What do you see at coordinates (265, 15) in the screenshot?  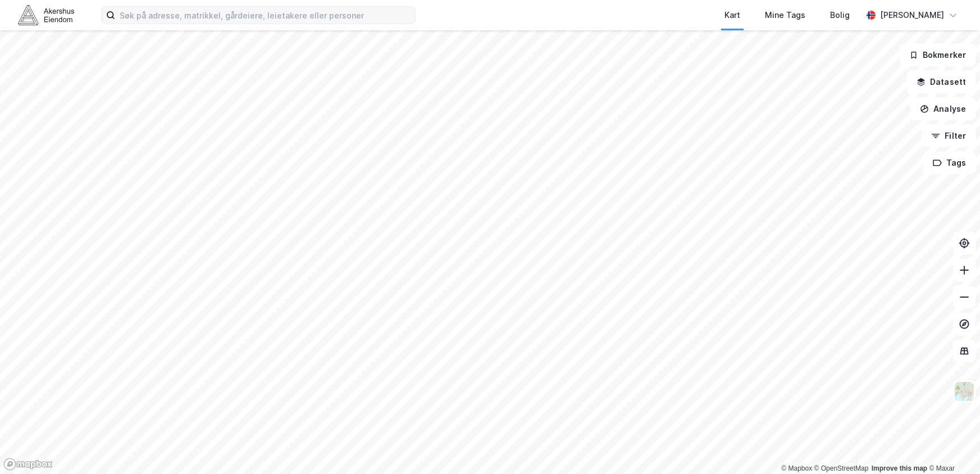 I see `input: Søk på adresse, matrikkel, gårdeiere, leietakere eller personer` at bounding box center [265, 15].